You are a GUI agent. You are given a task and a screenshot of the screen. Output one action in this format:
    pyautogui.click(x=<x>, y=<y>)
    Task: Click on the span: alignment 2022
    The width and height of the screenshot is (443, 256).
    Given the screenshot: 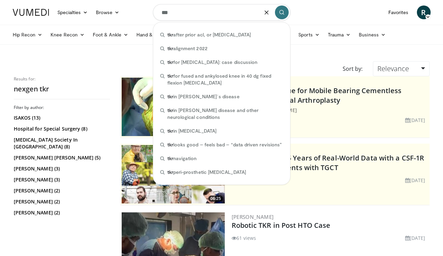 What is the action you would take?
    pyautogui.click(x=187, y=48)
    